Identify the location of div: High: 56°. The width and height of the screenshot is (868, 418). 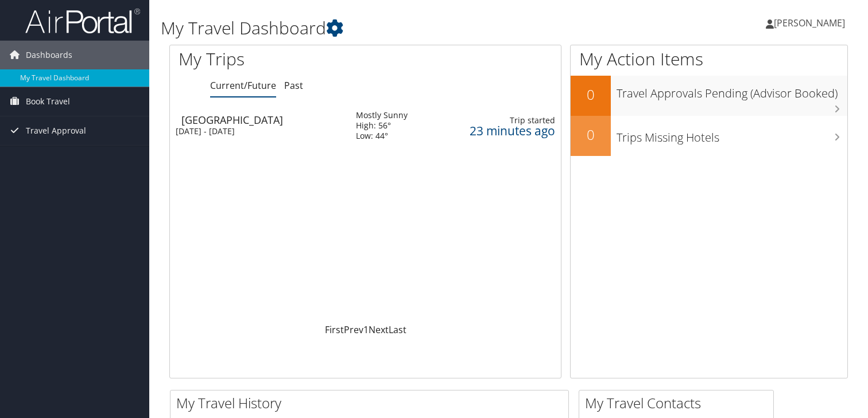
(382, 125).